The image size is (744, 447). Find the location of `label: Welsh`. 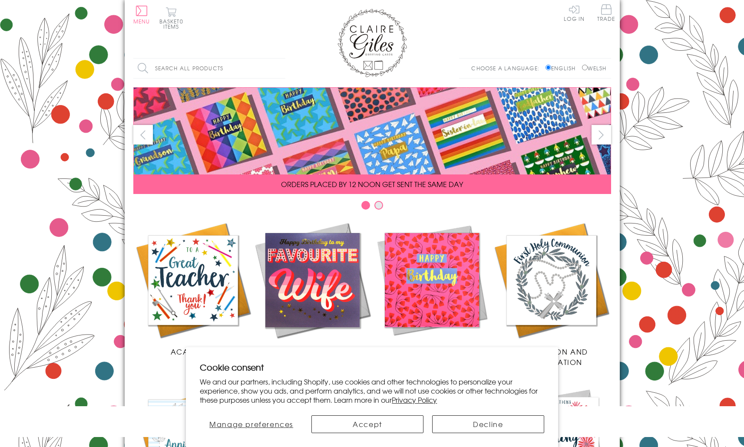

label: Welsh is located at coordinates (594, 68).